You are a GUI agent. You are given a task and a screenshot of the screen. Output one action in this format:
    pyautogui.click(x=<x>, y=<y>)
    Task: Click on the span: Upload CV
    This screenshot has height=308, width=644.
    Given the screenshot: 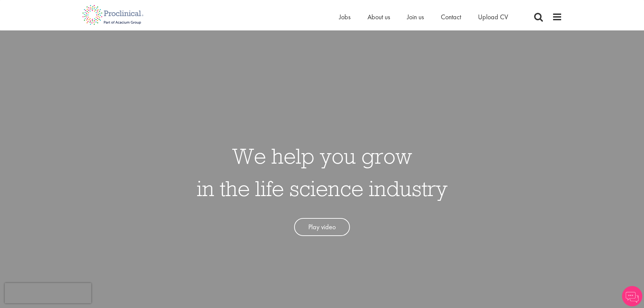 What is the action you would take?
    pyautogui.click(x=493, y=17)
    